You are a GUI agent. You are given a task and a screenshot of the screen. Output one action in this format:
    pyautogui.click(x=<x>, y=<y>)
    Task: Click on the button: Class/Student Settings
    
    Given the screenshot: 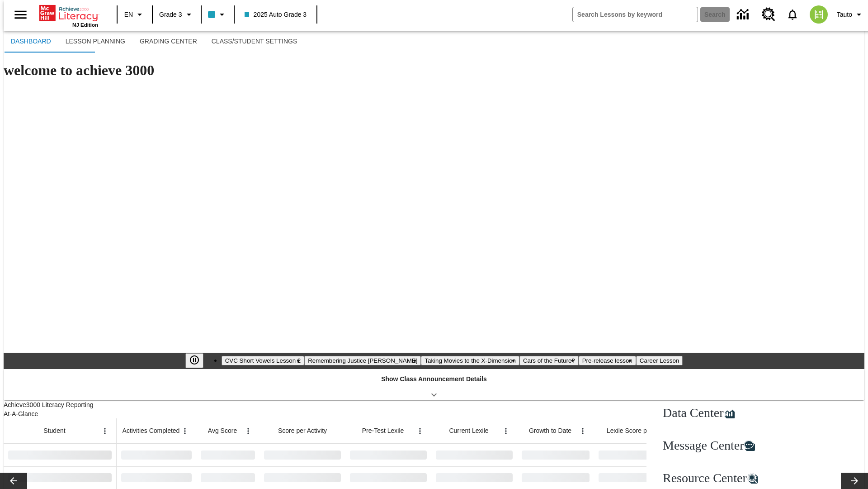 What is the action you would take?
    pyautogui.click(x=255, y=42)
    